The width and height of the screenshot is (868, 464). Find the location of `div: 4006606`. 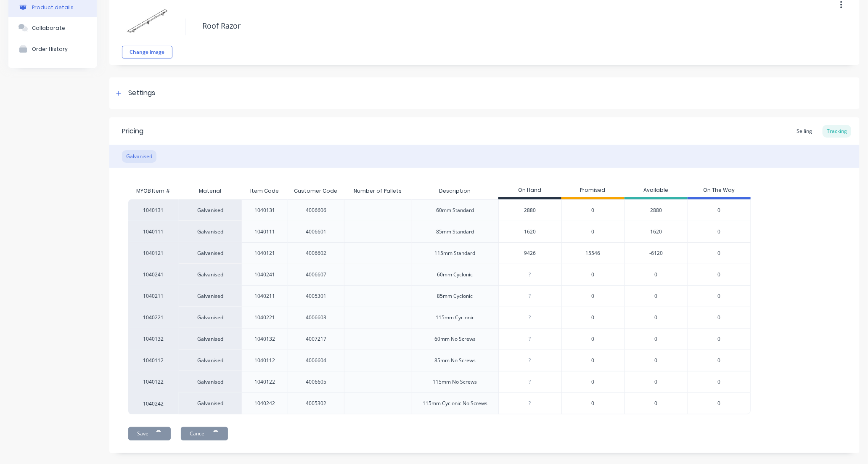

div: 4006606 is located at coordinates (316, 210).